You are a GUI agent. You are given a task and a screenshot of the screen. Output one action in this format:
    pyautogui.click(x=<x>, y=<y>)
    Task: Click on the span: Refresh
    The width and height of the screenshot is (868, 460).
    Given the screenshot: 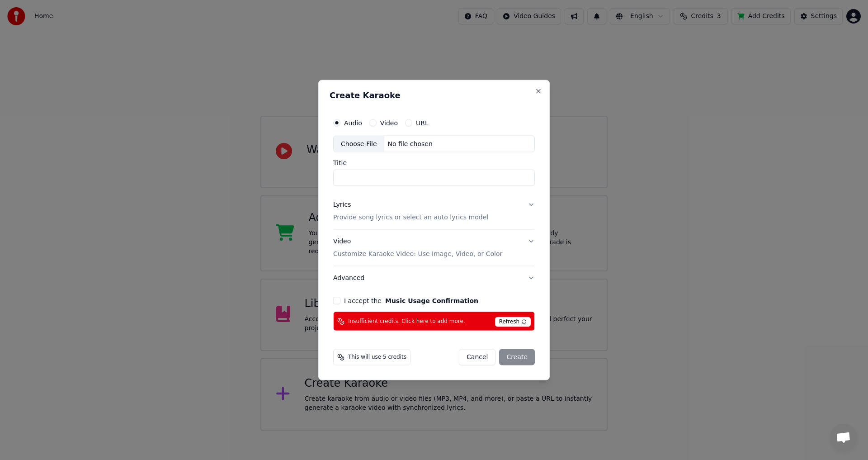 What is the action you would take?
    pyautogui.click(x=513, y=322)
    